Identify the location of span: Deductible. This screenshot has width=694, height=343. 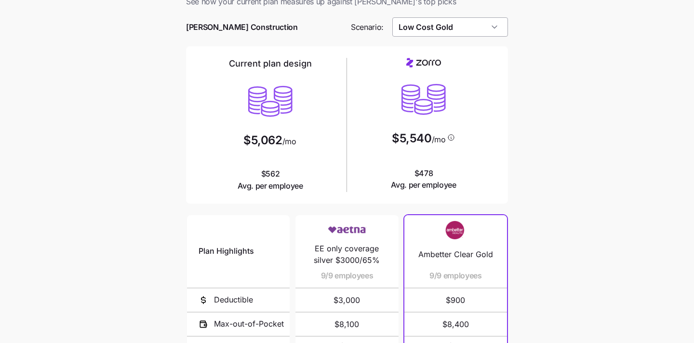
(233, 299).